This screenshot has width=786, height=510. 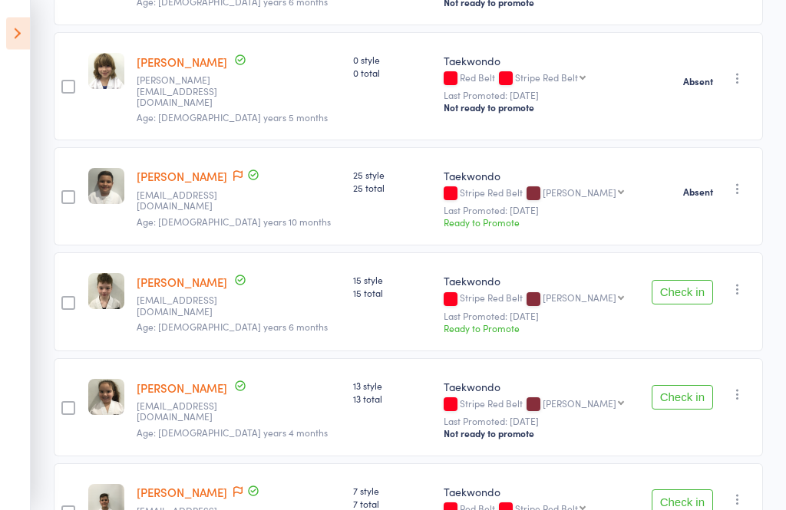 I want to click on span: 0 style, so click(x=392, y=60).